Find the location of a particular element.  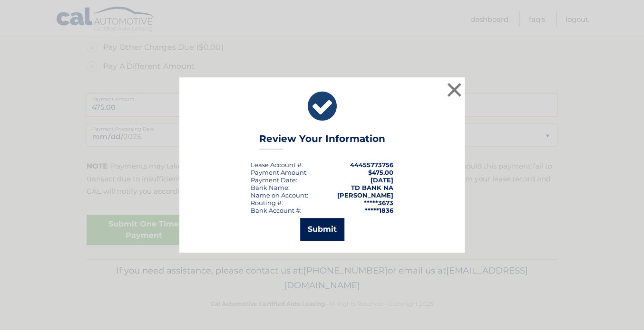

strong: 44455773756 is located at coordinates (371, 165).